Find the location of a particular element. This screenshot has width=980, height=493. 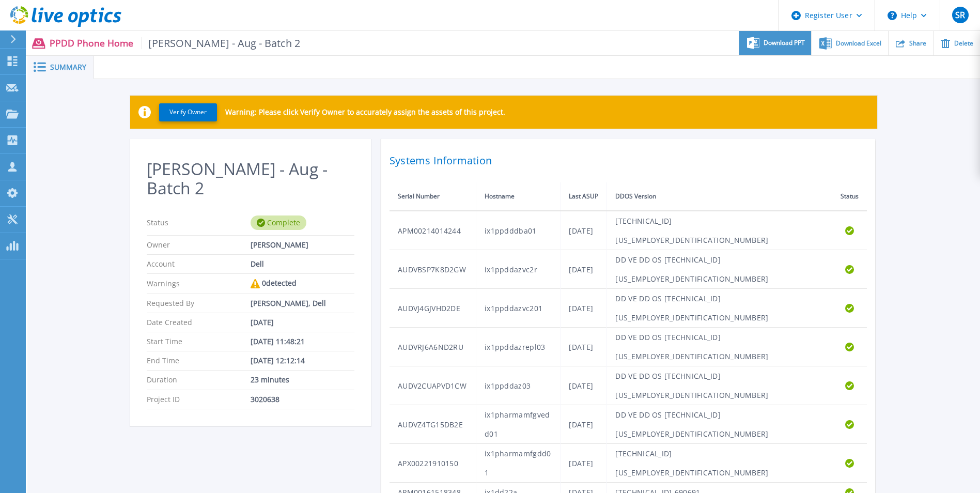

td: ix1ppddazvc201 is located at coordinates (518, 308).